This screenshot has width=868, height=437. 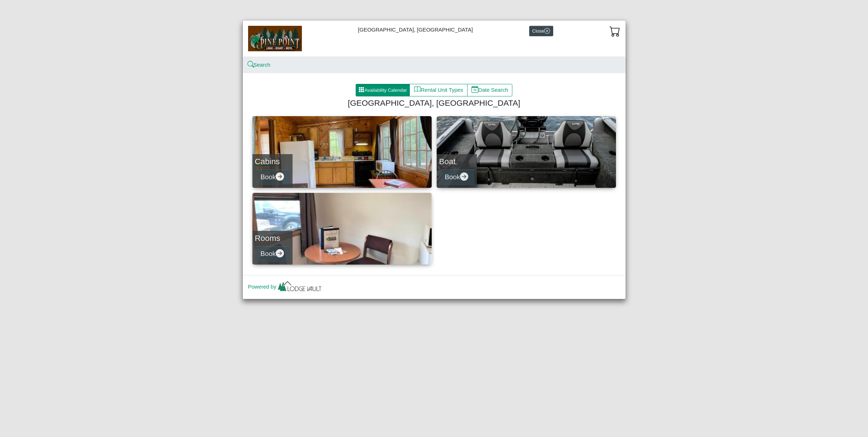 I want to click on button: calendar dateDate Search, so click(x=490, y=91).